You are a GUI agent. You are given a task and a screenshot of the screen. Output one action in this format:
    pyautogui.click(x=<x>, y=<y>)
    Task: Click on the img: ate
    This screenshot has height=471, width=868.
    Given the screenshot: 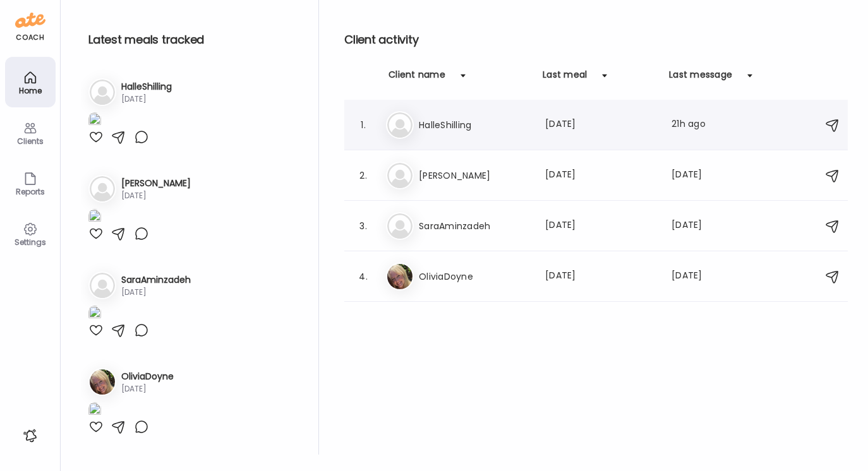 What is the action you would take?
    pyautogui.click(x=30, y=20)
    